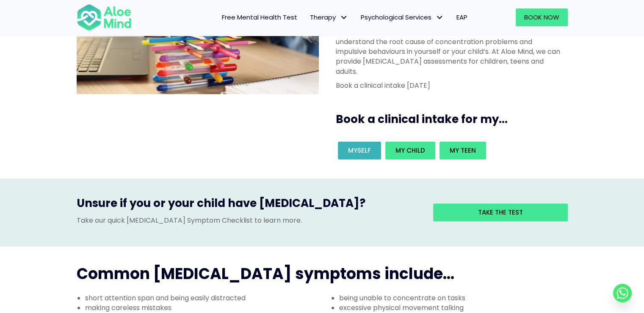 The width and height of the screenshot is (644, 313). I want to click on li: making careless mistakes, so click(204, 307).